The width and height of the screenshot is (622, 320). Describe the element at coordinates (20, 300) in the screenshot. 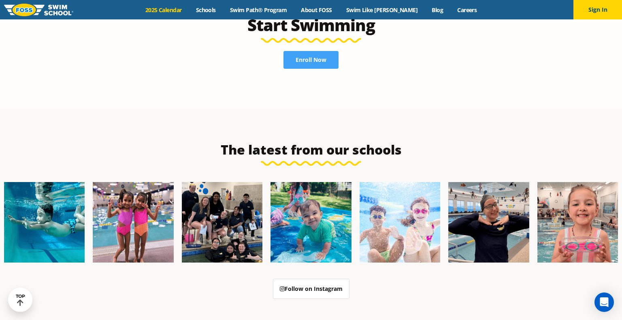

I see `div: TOP` at that location.